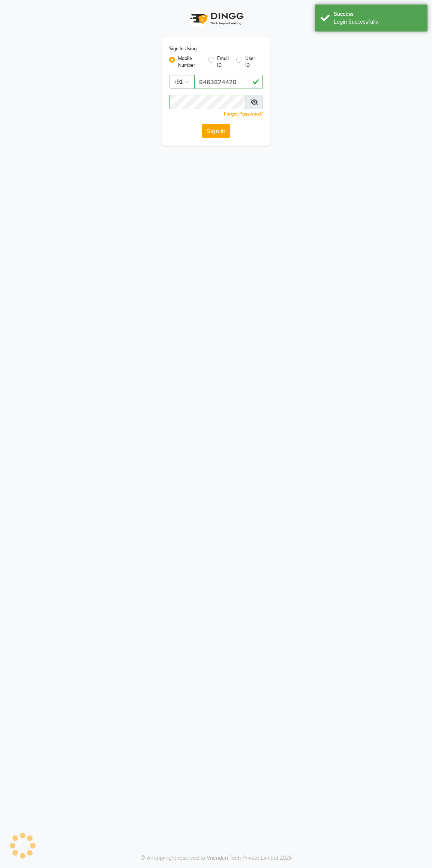  What do you see at coordinates (216, 19) in the screenshot?
I see `img: logo1.svg` at bounding box center [216, 19].